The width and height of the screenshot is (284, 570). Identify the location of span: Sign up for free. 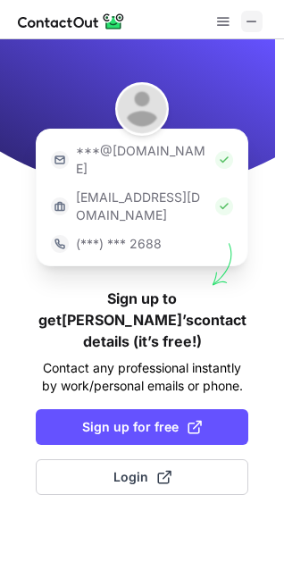
(142, 427).